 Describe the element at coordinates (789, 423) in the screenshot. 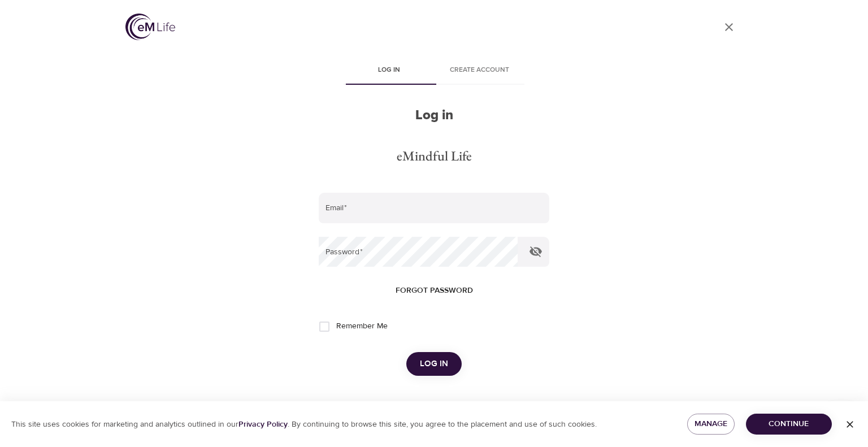

I see `span: Continue` at that location.